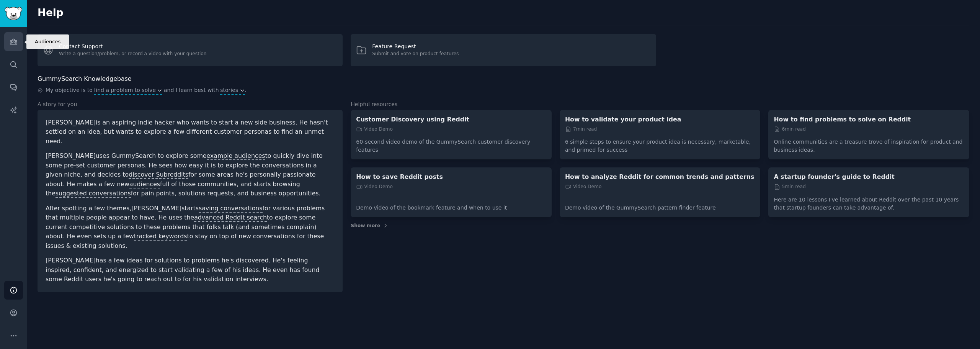 The height and width of the screenshot is (349, 980). I want to click on span: Show more, so click(365, 226).